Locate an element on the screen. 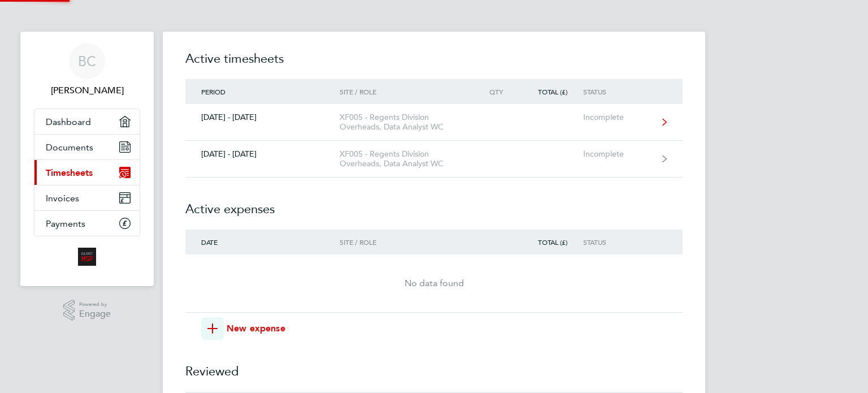 The width and height of the screenshot is (868, 393). span: New expense is located at coordinates (256, 328).